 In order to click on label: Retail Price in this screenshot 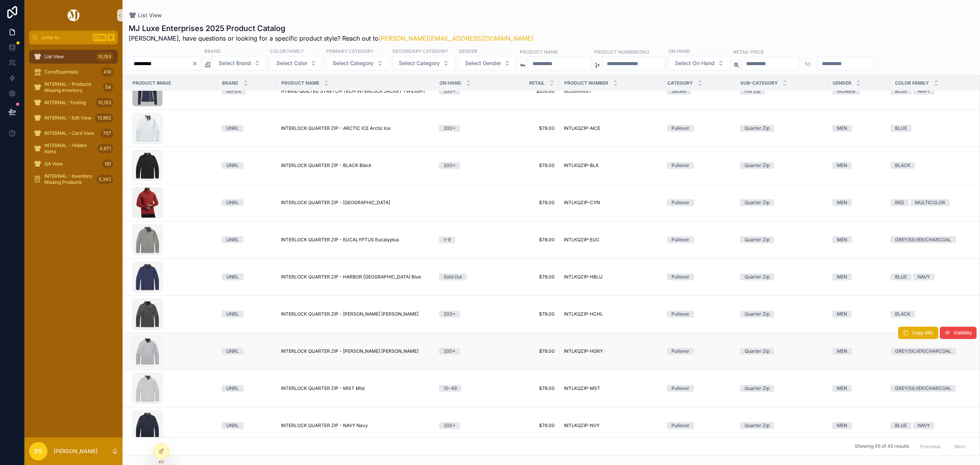, I will do `click(748, 52)`.